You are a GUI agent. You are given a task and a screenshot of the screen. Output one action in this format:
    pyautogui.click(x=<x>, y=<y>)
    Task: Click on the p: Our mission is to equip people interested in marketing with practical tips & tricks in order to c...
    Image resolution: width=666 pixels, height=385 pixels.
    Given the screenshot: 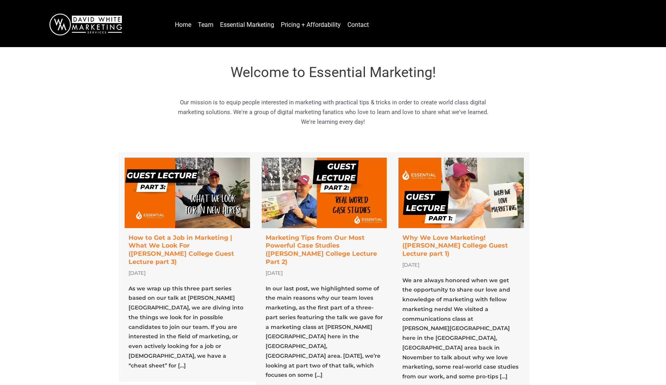 What is the action you would take?
    pyautogui.click(x=333, y=112)
    